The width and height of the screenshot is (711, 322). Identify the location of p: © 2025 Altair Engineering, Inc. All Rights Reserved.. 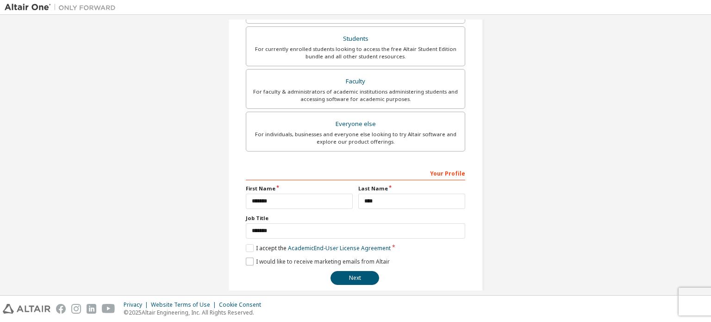
(195, 312).